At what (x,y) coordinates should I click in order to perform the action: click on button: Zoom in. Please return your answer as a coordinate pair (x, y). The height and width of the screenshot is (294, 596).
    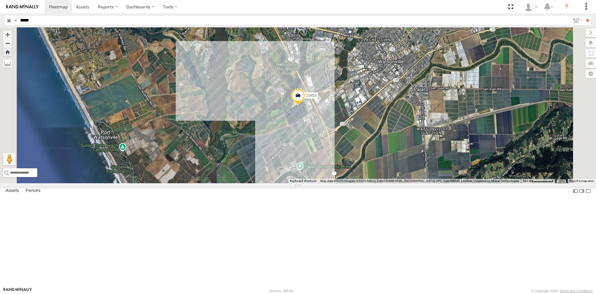
    Looking at the image, I should click on (7, 34).